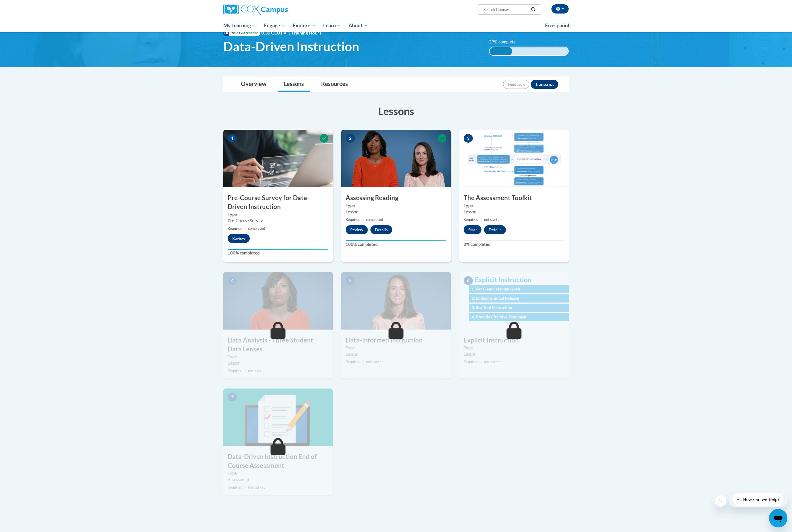  Describe the element at coordinates (253, 84) in the screenshot. I see `a: Overview` at that location.